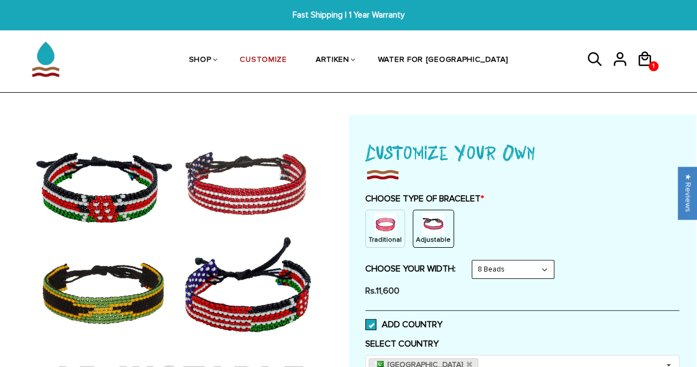 The height and width of the screenshot is (367, 697). What do you see at coordinates (523, 343) in the screenshot?
I see `label: SELECT COUNTRY` at bounding box center [523, 343].